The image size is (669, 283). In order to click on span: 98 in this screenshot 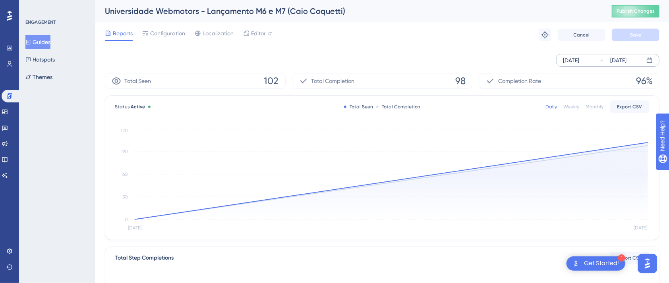, I will do `click(460, 81)`.